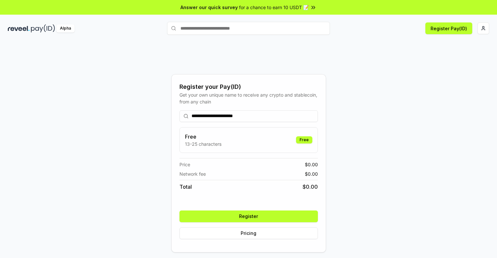 Image resolution: width=497 pixels, height=258 pixels. Describe the element at coordinates (304, 140) in the screenshot. I see `div: Free` at that location.